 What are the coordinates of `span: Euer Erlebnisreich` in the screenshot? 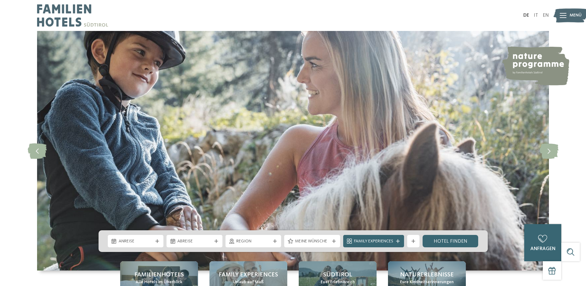 It's located at (338, 282).